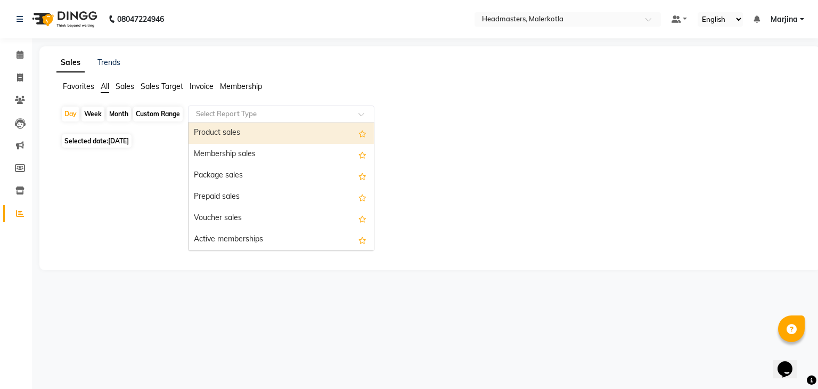 The image size is (818, 389). What do you see at coordinates (96, 141) in the screenshot?
I see `span: Selected date:` at bounding box center [96, 141].